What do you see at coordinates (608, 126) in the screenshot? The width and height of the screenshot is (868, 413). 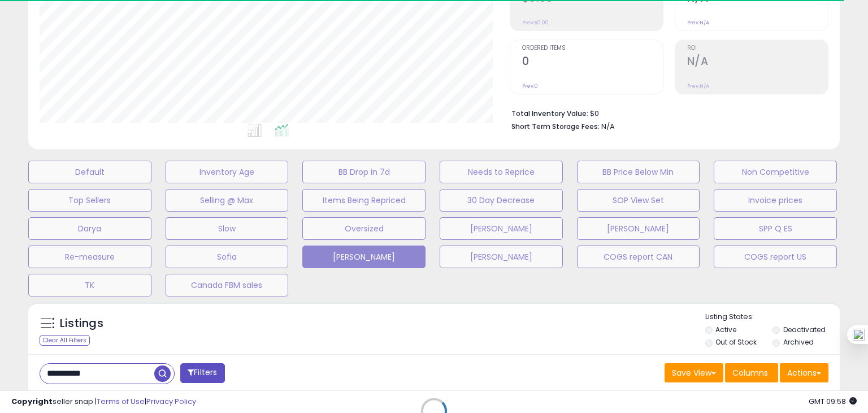 I see `span: N/A` at bounding box center [608, 126].